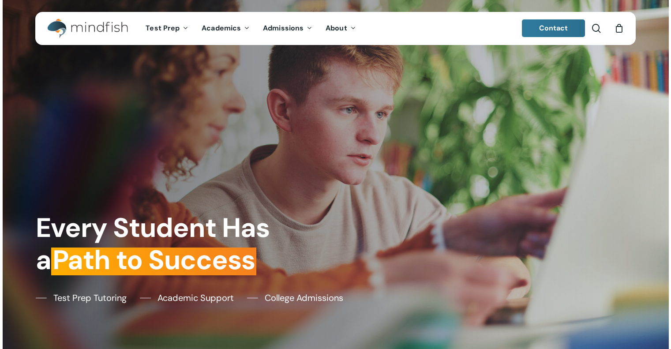 This screenshot has height=349, width=671. Describe the element at coordinates (81, 298) in the screenshot. I see `a: Test Prep Tutoring` at that location.